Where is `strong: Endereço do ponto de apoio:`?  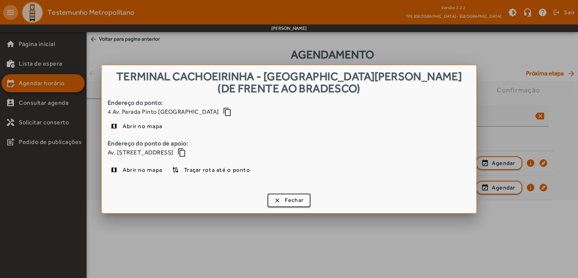 strong: Endereço do ponto de apoio: is located at coordinates (289, 143).